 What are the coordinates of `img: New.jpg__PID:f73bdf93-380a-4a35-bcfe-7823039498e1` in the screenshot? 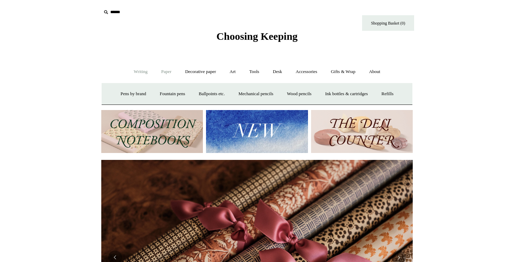 It's located at (257, 132).